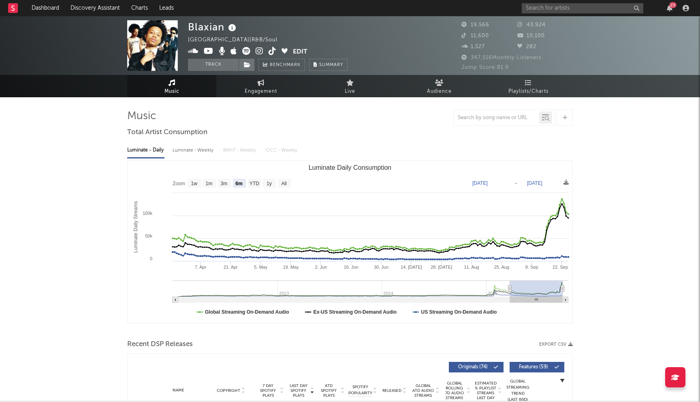 This screenshot has width=700, height=402. What do you see at coordinates (350, 167) in the screenshot?
I see `text: Luminate Daily Consumption` at bounding box center [350, 167].